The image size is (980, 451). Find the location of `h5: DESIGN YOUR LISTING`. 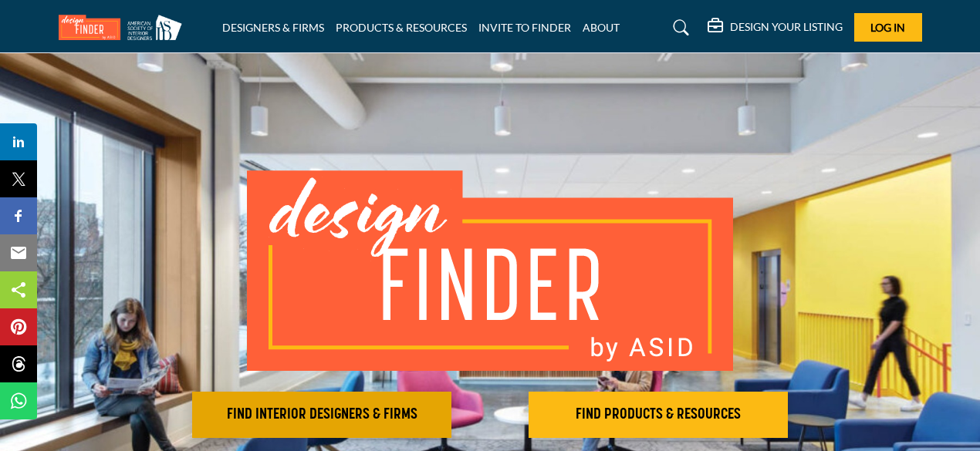

h5: DESIGN YOUR LISTING is located at coordinates (786, 27).